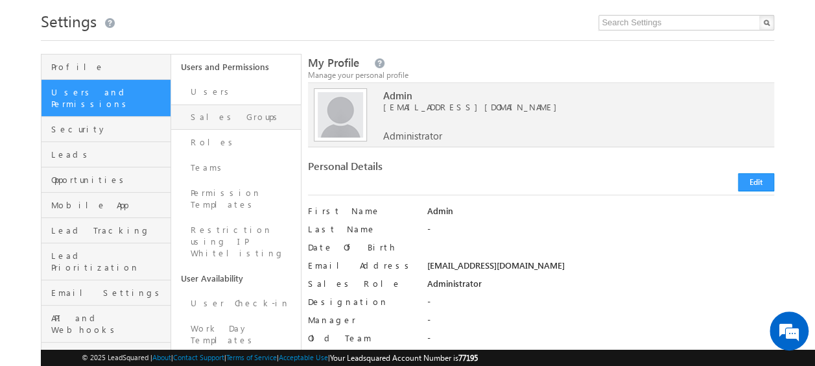 This screenshot has width=815, height=366. What do you see at coordinates (109, 67) in the screenshot?
I see `span: Profile` at bounding box center [109, 67].